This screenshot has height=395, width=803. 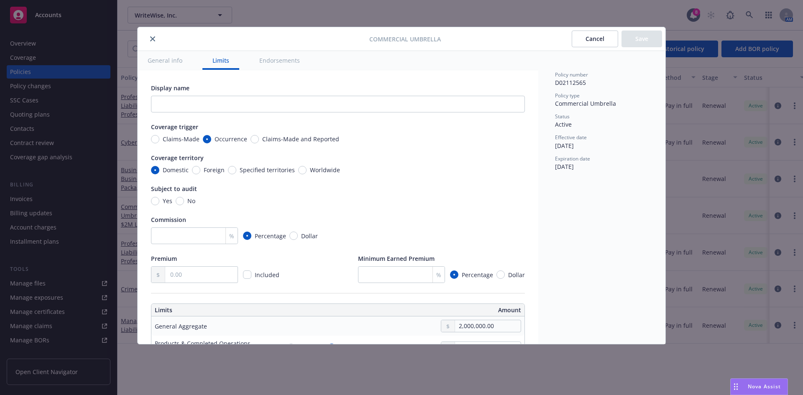 I want to click on span: Policy type, so click(x=567, y=95).